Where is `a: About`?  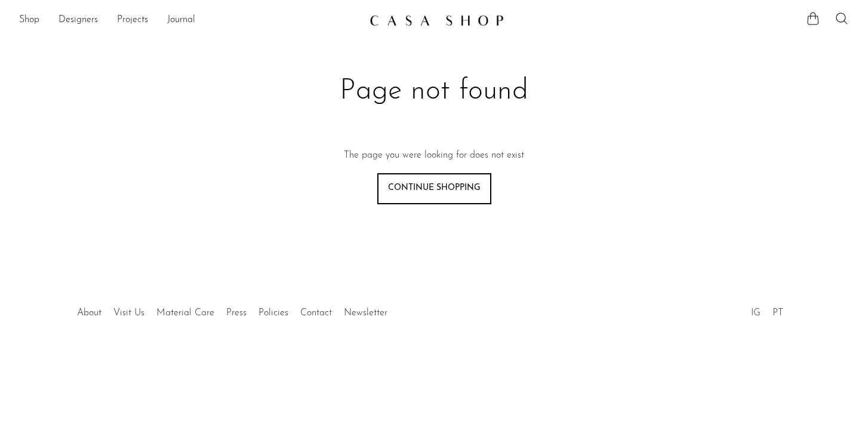 a: About is located at coordinates (89, 313).